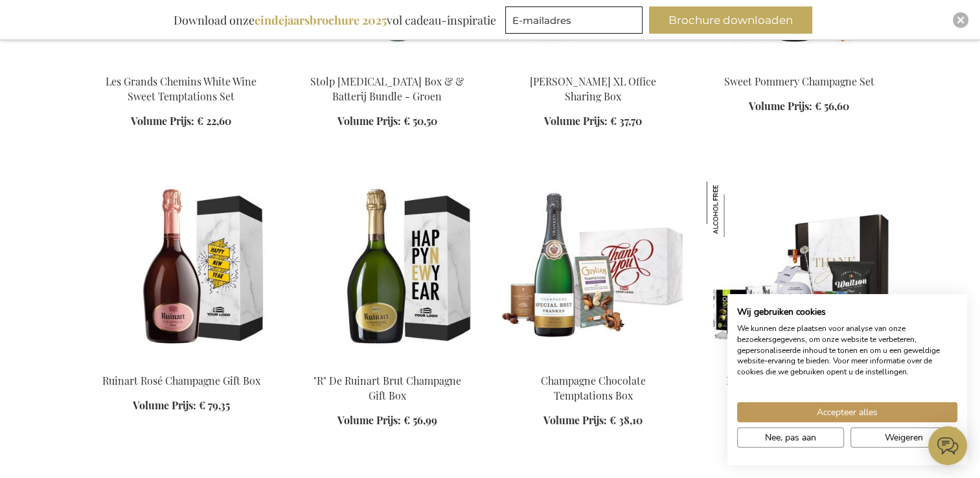  What do you see at coordinates (181, 272) in the screenshot?
I see `img: Ruinart Rosé Champagne Gift Box` at bounding box center [181, 272].